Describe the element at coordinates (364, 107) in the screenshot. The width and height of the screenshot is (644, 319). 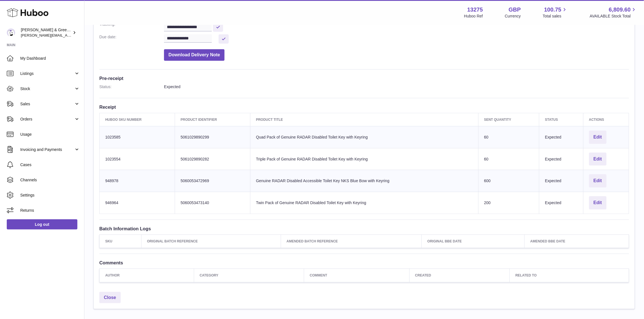
I see `h3: Receipt` at that location.